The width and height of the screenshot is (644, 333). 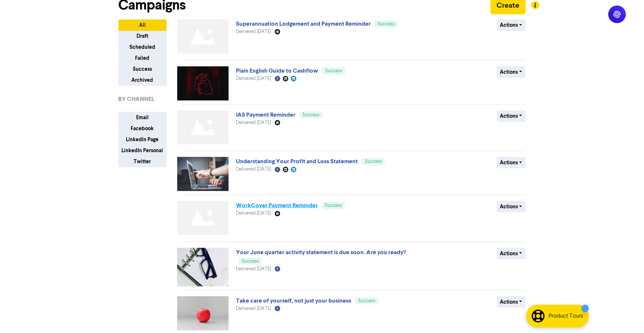 What do you see at coordinates (142, 161) in the screenshot?
I see `button: Twitter` at bounding box center [142, 161].